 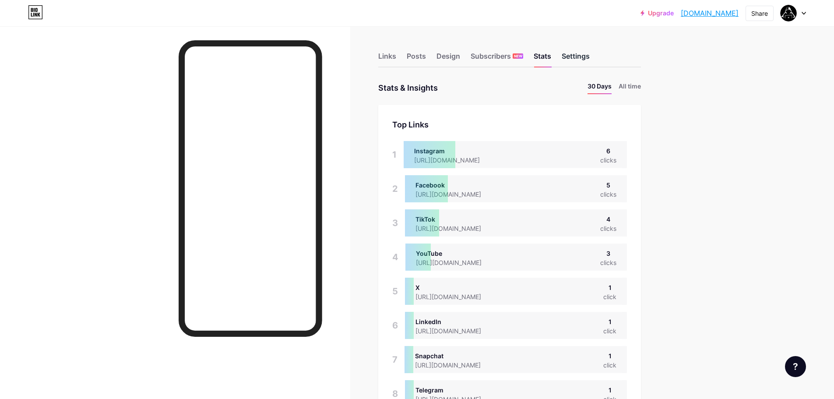 I want to click on span: NEW, so click(x=518, y=56).